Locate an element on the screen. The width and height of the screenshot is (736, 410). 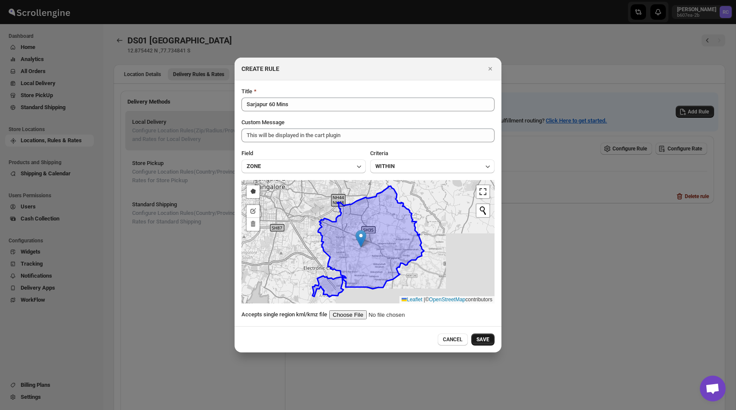
h2: CREATE RULE is located at coordinates (260, 69).